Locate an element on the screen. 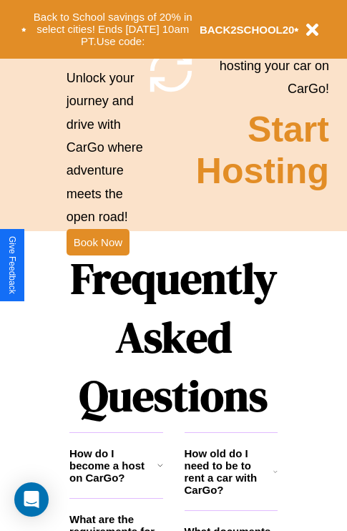 Image resolution: width=347 pixels, height=531 pixels. b: BACK2SCHOOL20 is located at coordinates (247, 29).